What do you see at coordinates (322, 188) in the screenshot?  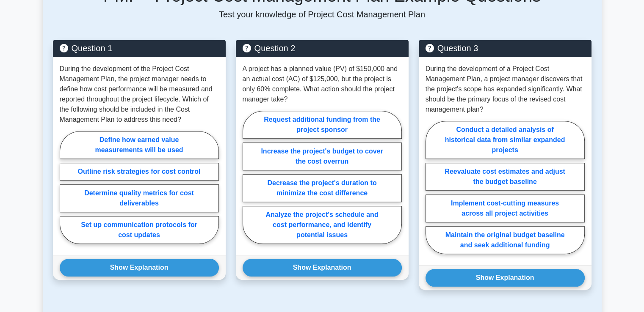 I see `label: Decrease the project's duration to minimize the cost difference` at bounding box center [322, 188].